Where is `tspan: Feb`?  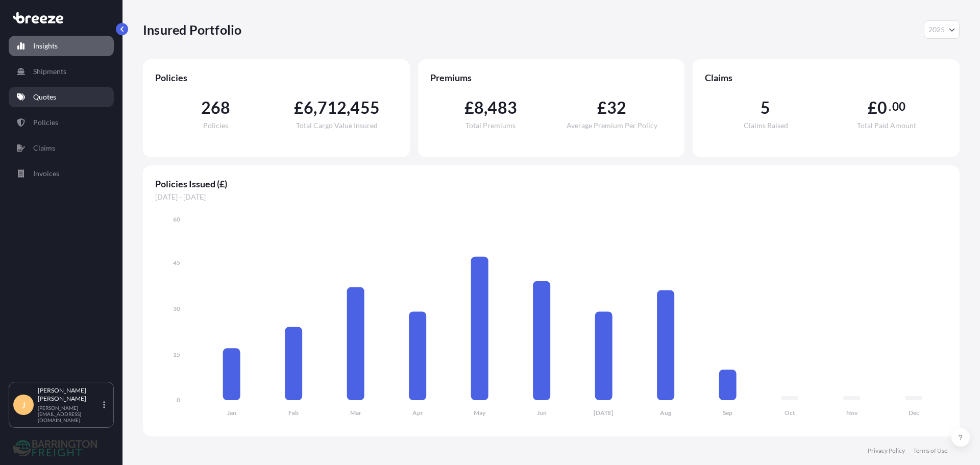
tspan: Feb is located at coordinates (294, 412).